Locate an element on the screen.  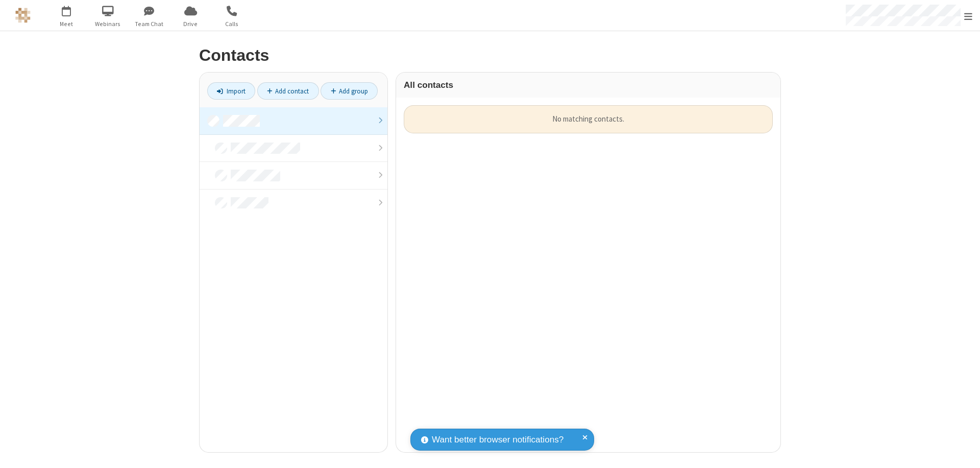
a: Add group is located at coordinates (349, 91).